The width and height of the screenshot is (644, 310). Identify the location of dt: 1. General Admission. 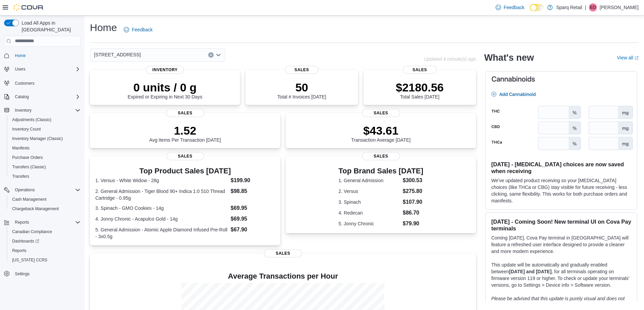
(369, 180).